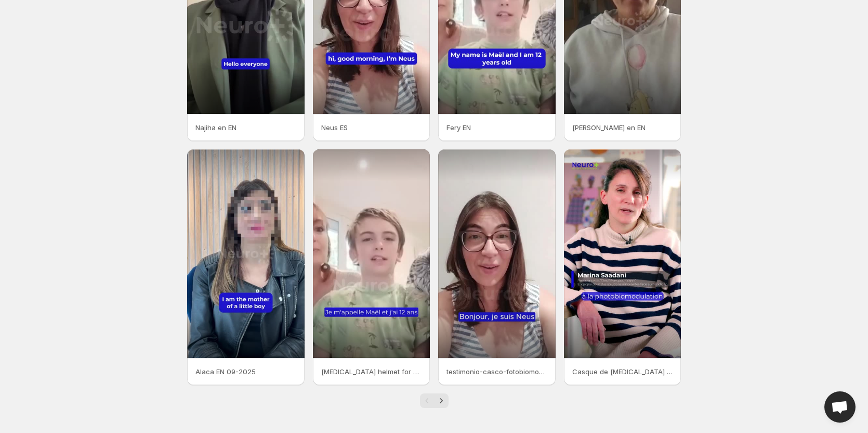 The height and width of the screenshot is (433, 868). What do you see at coordinates (434, 401) in the screenshot?
I see `nav: Pagination` at bounding box center [434, 401].